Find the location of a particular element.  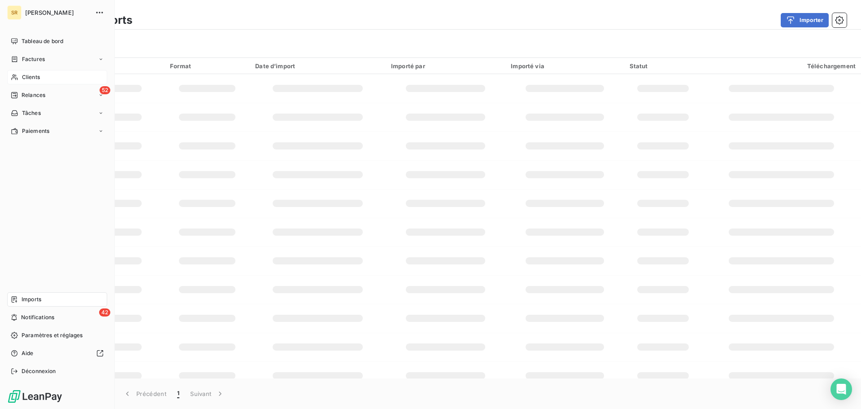

span: Aide is located at coordinates (27, 353).